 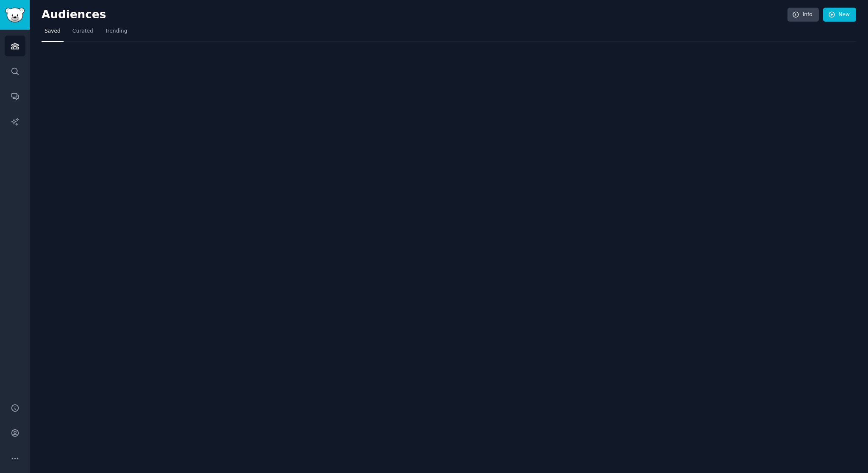 What do you see at coordinates (83, 31) in the screenshot?
I see `span: Curated` at bounding box center [83, 31].